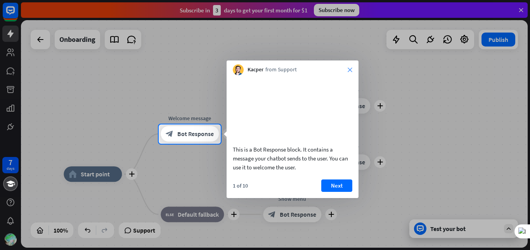  What do you see at coordinates (350, 70) in the screenshot?
I see `i: close` at bounding box center [350, 70].